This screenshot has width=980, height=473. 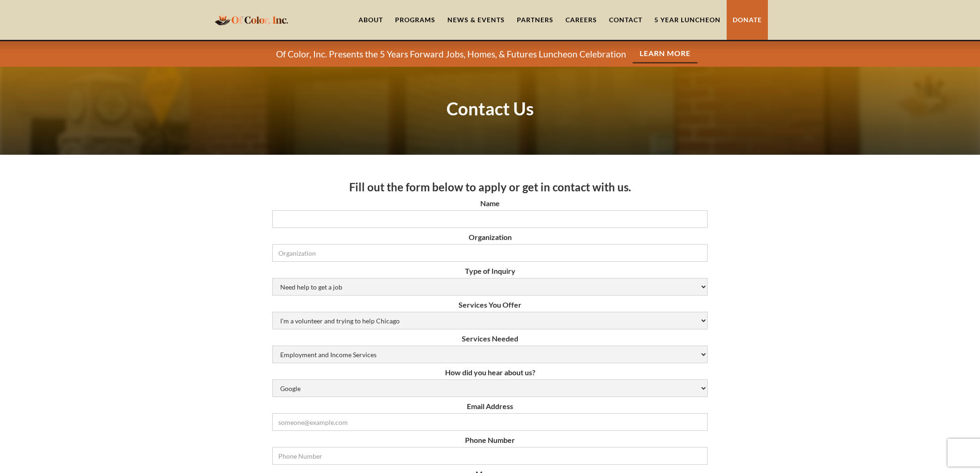 What do you see at coordinates (490, 456) in the screenshot?
I see `input: Phone Number` at bounding box center [490, 456].